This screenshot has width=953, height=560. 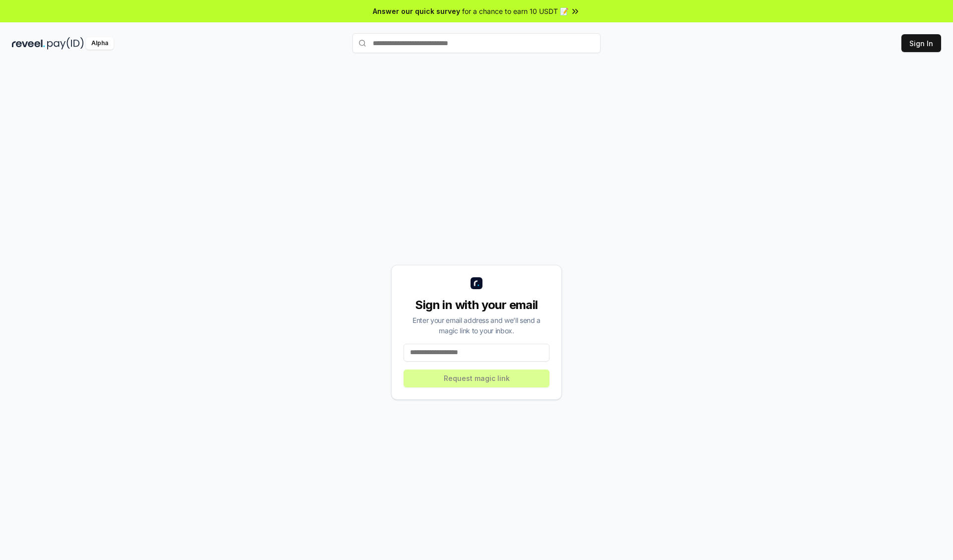 What do you see at coordinates (515, 11) in the screenshot?
I see `span: for a chance to earn 10 USDT 📝` at bounding box center [515, 11].